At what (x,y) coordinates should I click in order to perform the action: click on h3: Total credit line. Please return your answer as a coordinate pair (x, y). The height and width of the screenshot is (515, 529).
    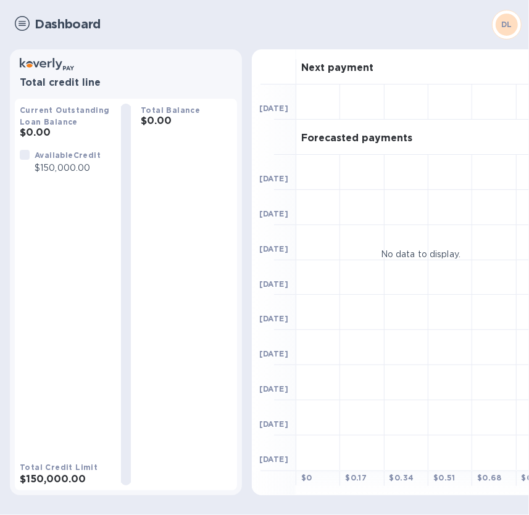
    Looking at the image, I should click on (126, 83).